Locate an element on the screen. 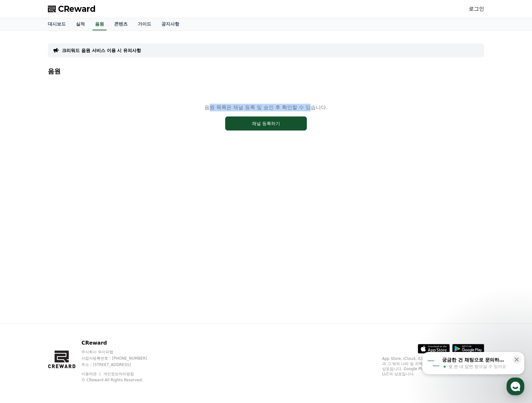 This screenshot has width=532, height=403. span: CReward is located at coordinates (77, 9).